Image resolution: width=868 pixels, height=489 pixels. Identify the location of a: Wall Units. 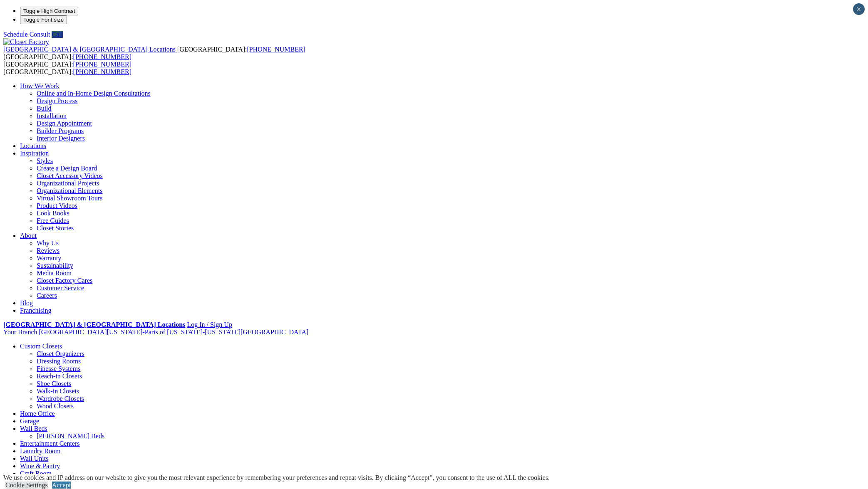
(34, 458).